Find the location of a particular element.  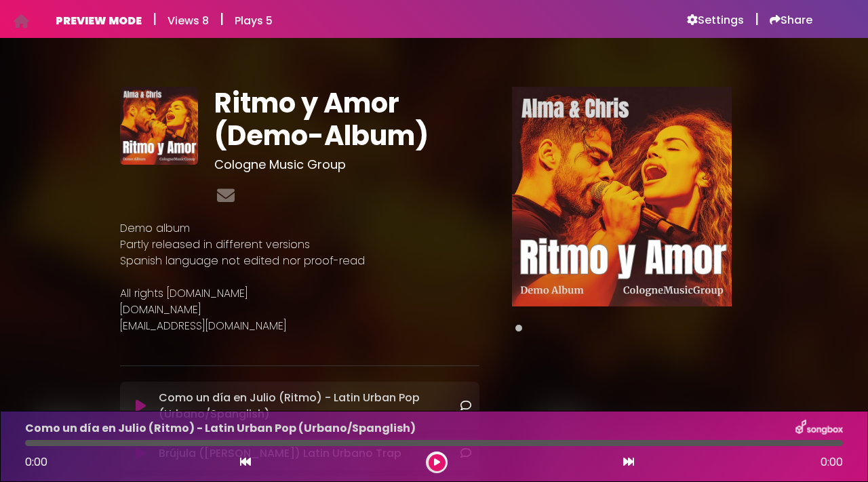

img: xd7ynZyMQAWXDyEuKIyG is located at coordinates (159, 126).